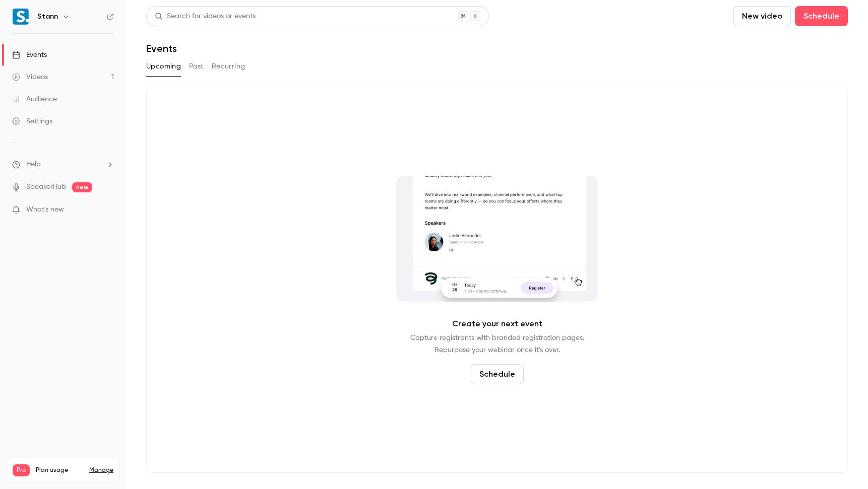 The image size is (868, 489). What do you see at coordinates (20, 17) in the screenshot?
I see `img: Stann` at bounding box center [20, 17].